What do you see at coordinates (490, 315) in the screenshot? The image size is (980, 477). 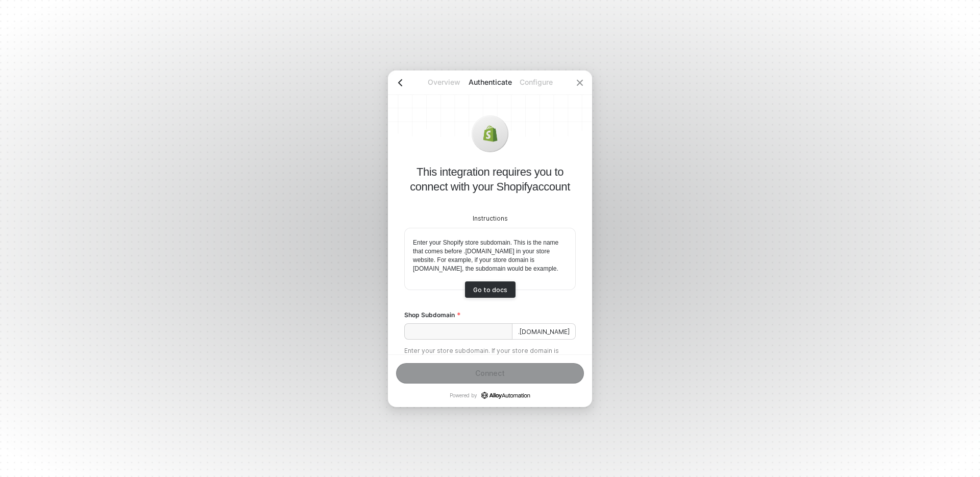 I see `label: Shop Subdomain` at bounding box center [490, 315].